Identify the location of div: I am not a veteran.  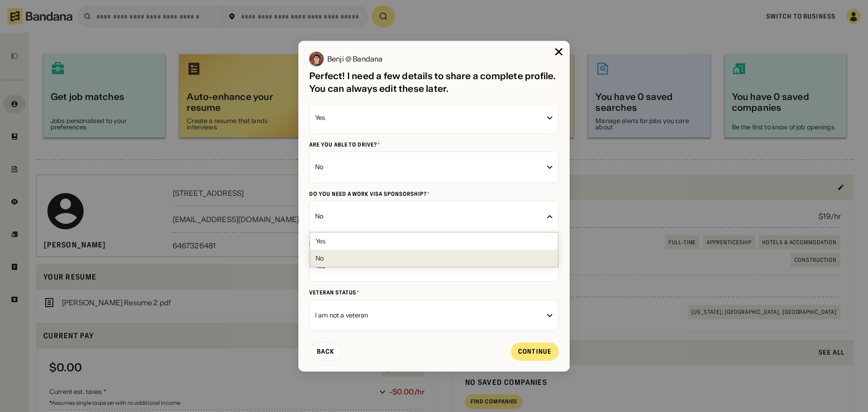
(429, 316).